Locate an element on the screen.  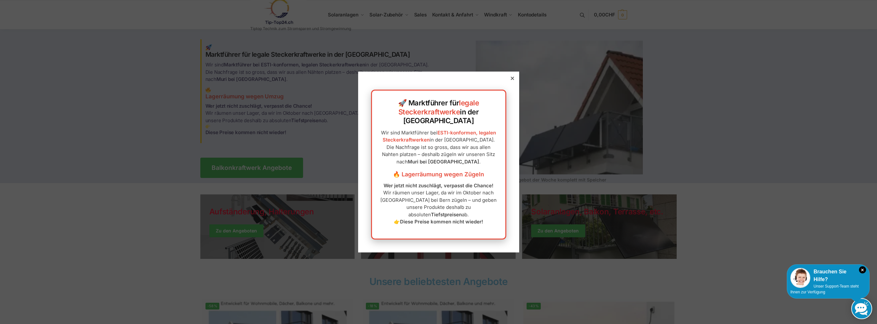
span: Unser Support-Team steht Ihnen zur Verfügung is located at coordinates (825, 289).